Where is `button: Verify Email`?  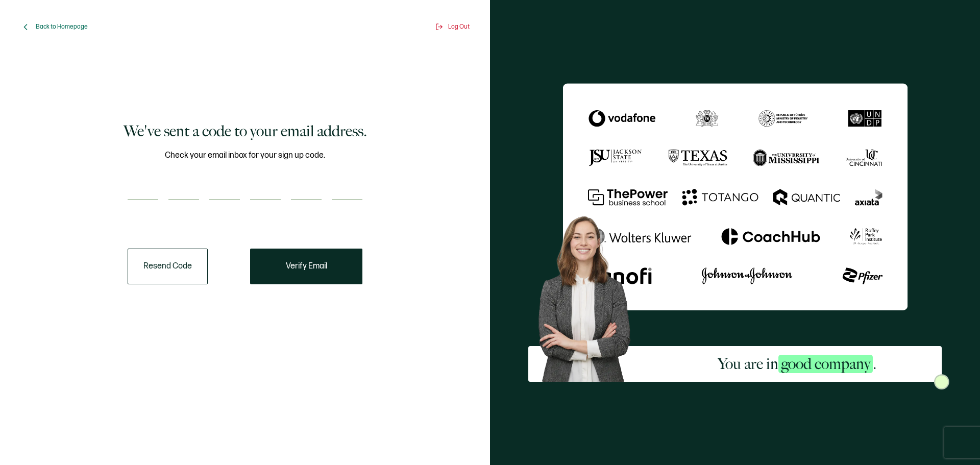 button: Verify Email is located at coordinates (306, 266).